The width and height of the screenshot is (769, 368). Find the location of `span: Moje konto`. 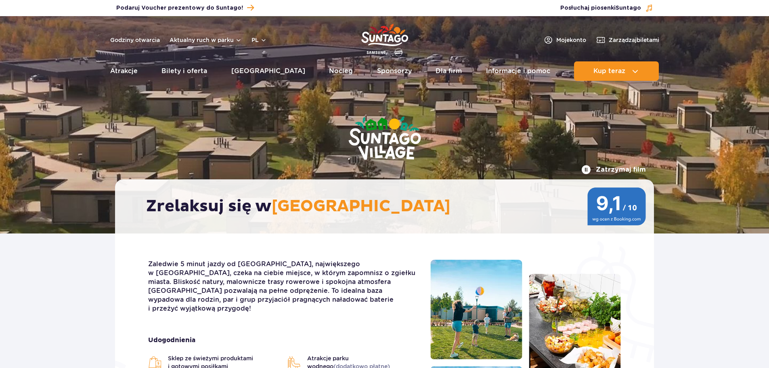

span: Moje konto is located at coordinates (572, 40).